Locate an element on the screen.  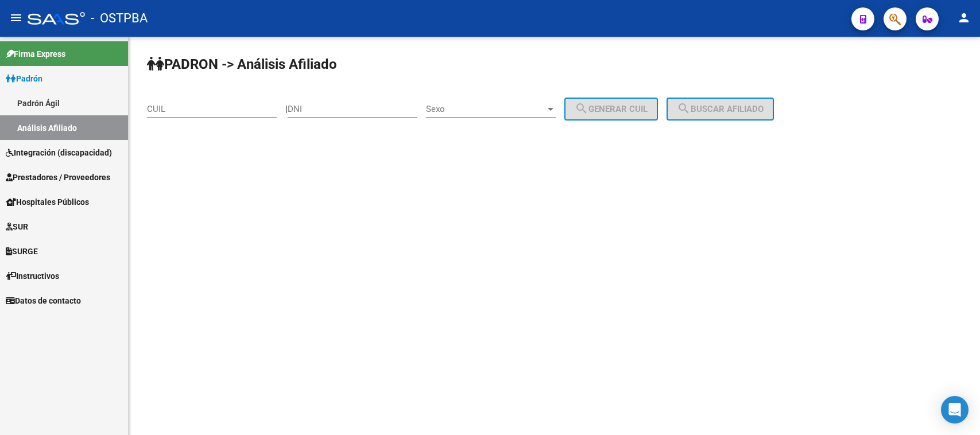
span: Firma Express is located at coordinates (35, 54).